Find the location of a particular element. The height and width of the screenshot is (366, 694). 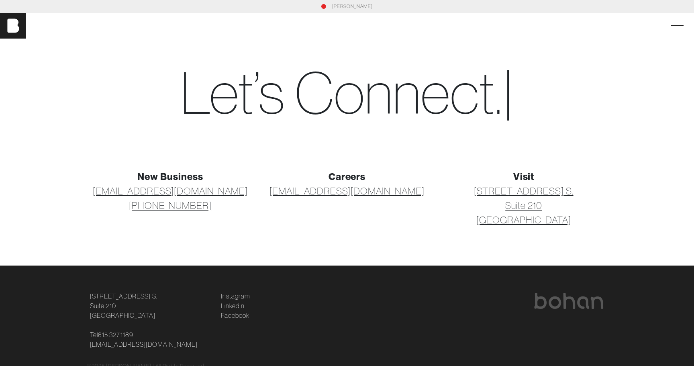

div: New Business is located at coordinates (170, 176).